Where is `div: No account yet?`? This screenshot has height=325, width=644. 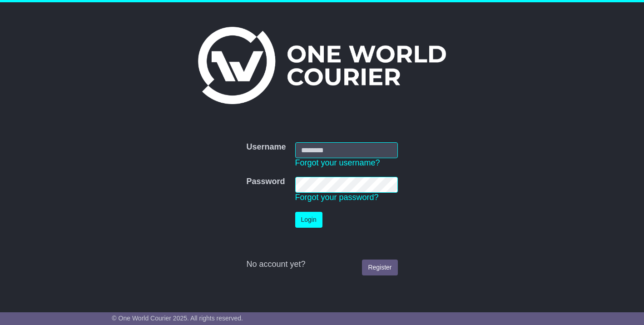
div: No account yet? is located at coordinates (322, 265).